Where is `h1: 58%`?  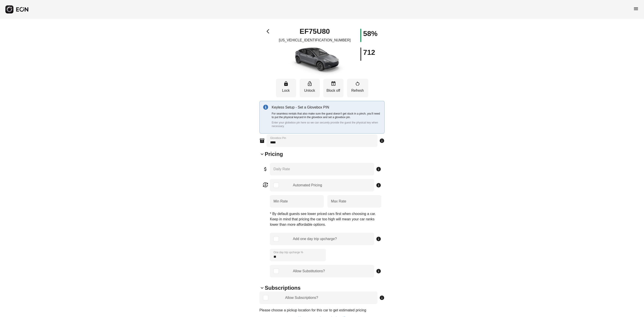 h1: 58% is located at coordinates (370, 34).